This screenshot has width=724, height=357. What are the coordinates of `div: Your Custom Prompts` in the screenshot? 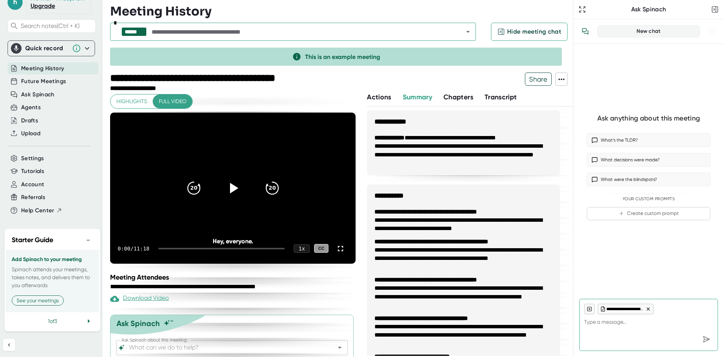 It's located at (649, 199).